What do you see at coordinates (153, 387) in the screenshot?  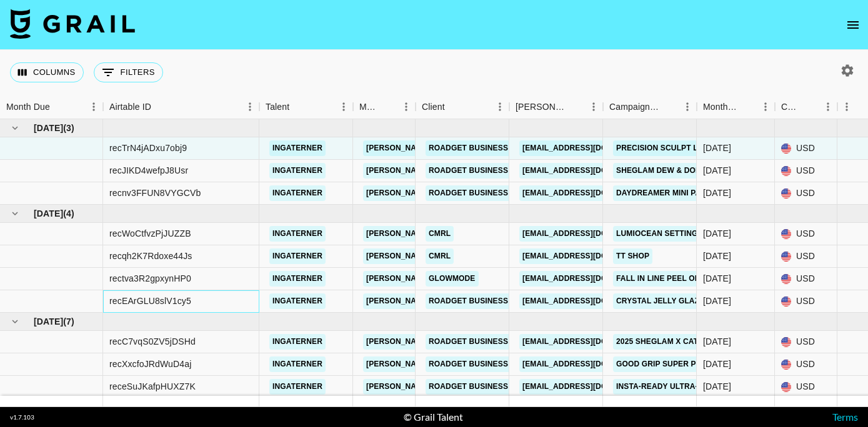 I see `div: receSuJKafpHUXZ7K` at bounding box center [153, 387].